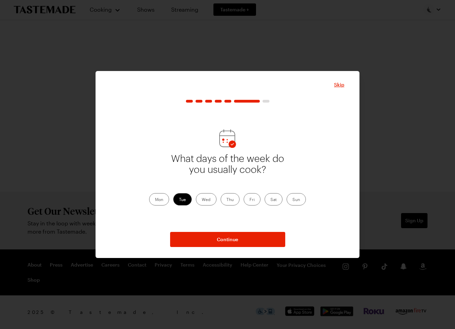  I want to click on p: What days of the week do you usually cook?, so click(227, 171).